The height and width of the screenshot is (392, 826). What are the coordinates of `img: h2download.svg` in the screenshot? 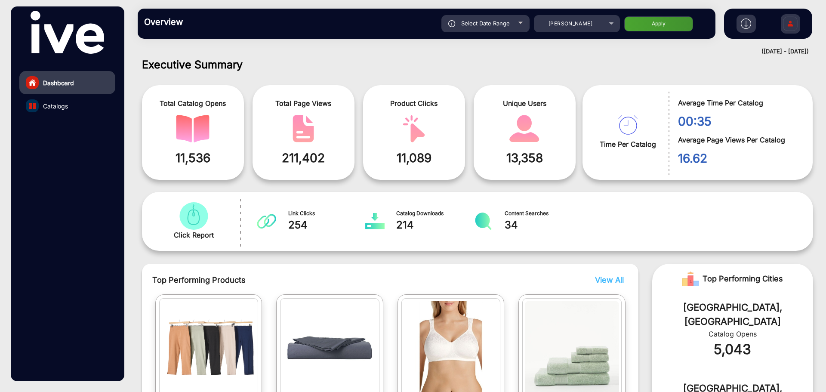 It's located at (746, 24).